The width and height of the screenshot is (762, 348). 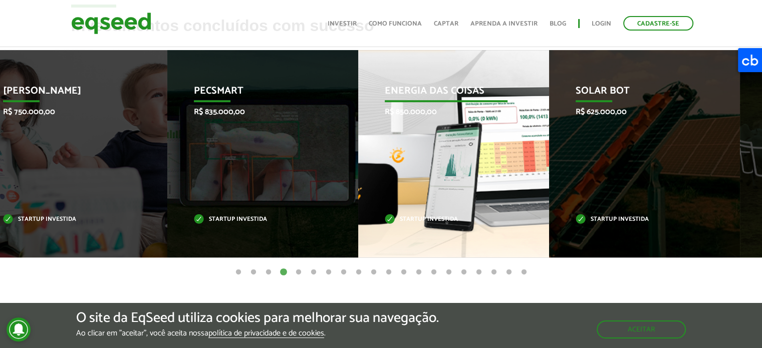 I want to click on a: Investir, so click(x=342, y=24).